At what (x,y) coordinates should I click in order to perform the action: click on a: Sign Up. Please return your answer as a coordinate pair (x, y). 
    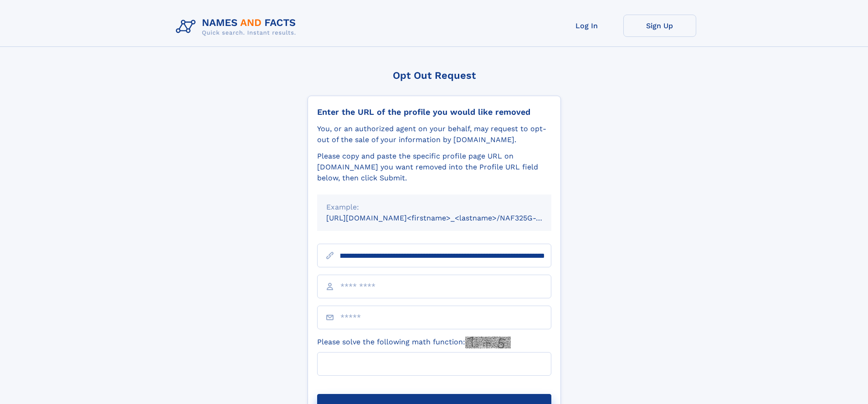
    Looking at the image, I should click on (660, 26).